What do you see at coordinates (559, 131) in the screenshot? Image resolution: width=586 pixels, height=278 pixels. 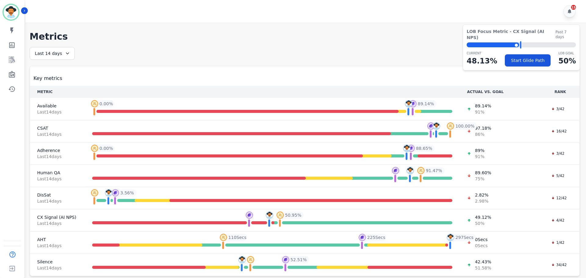 I see `div: 16/42` at bounding box center [559, 131].